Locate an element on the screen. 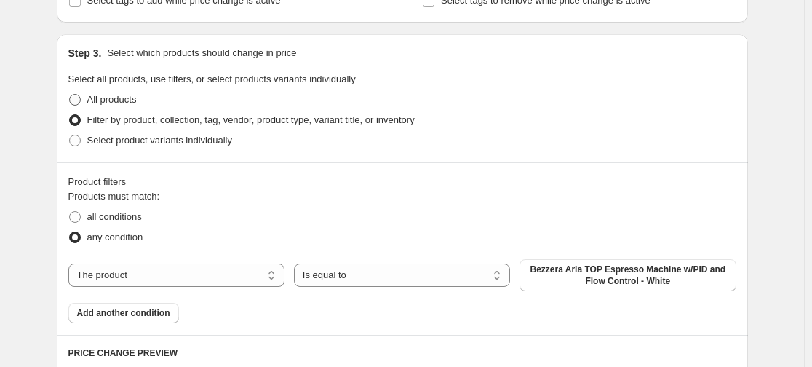 This screenshot has height=367, width=812. span: All products is located at coordinates (112, 99).